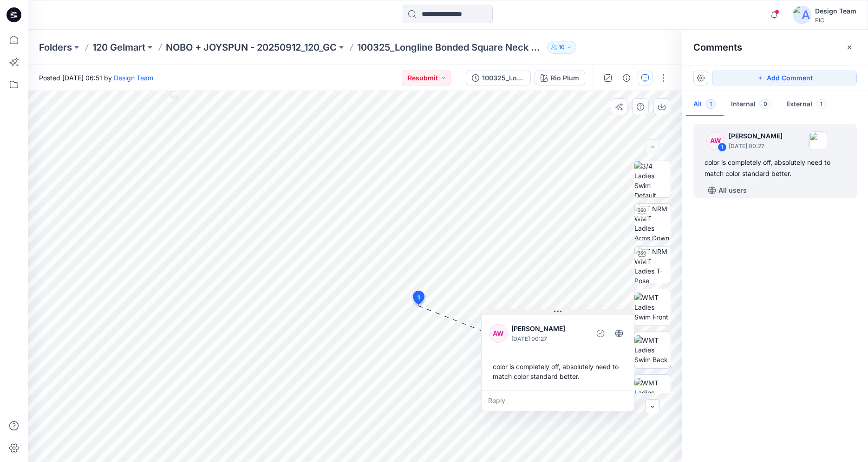 The image size is (868, 462). Describe the element at coordinates (498, 78) in the screenshot. I see `button: 100325_Longline Bonded Square Neck Bra_V2` at that location.